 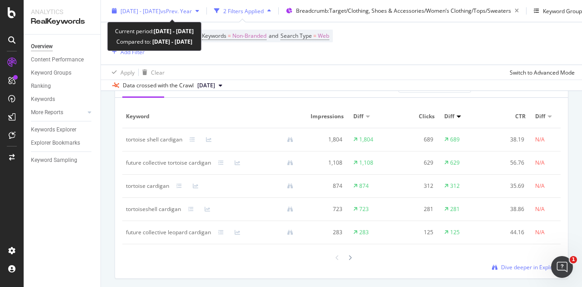 I want to click on a: Explorer Bookmarks, so click(x=62, y=143).